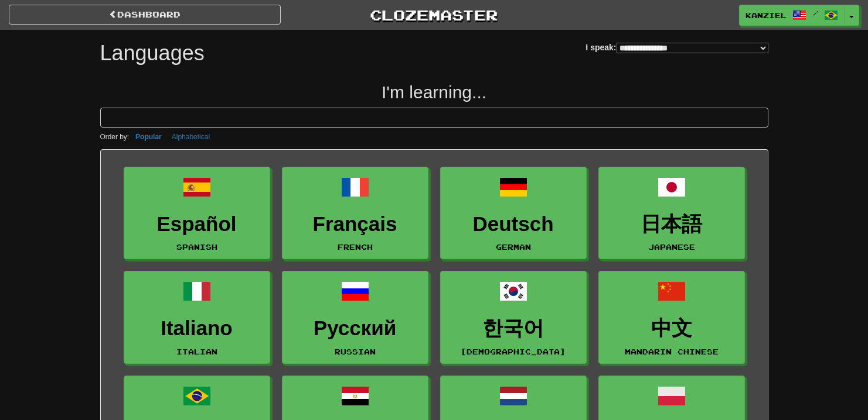 The width and height of the screenshot is (868, 420). Describe the element at coordinates (672, 248) in the screenshot. I see `small: Japanese` at that location.